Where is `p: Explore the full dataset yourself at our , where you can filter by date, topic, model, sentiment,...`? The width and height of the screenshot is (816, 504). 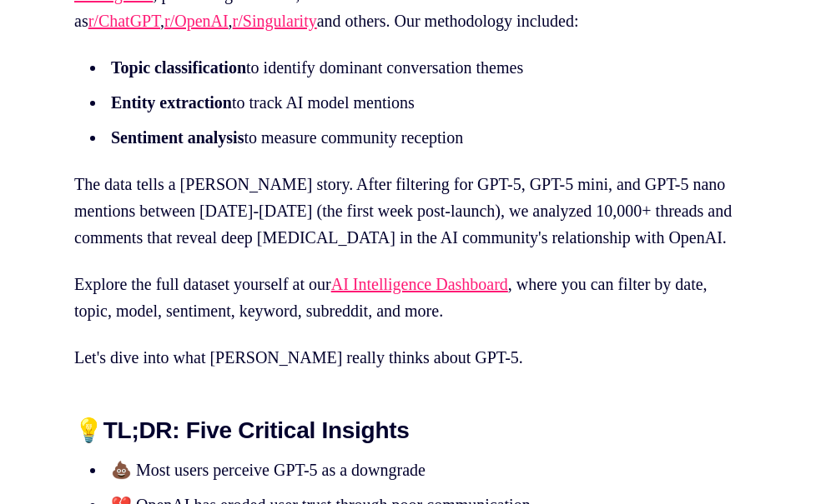 p: Explore the full dataset yourself at our , where you can filter by date, topic, model, sentiment,... is located at coordinates (408, 297).